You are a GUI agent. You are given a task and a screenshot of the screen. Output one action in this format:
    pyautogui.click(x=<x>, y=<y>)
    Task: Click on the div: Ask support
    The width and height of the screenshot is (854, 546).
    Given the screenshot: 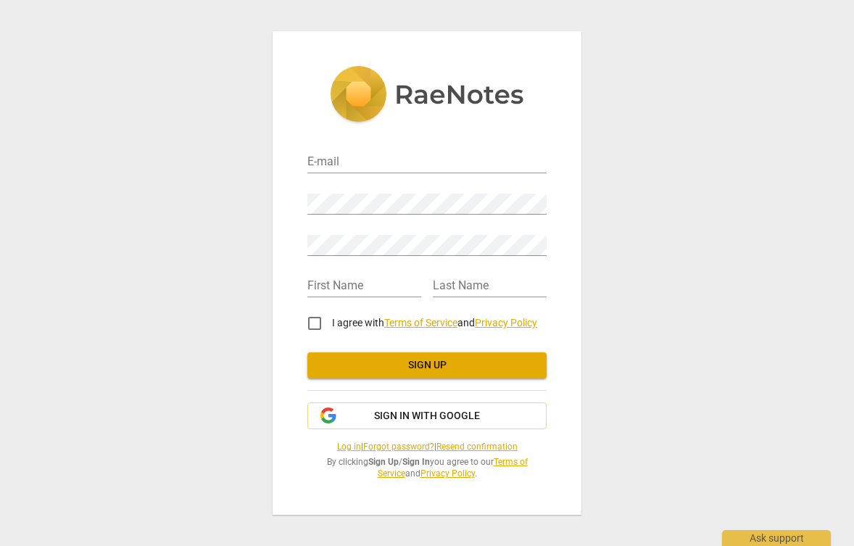 What is the action you would take?
    pyautogui.click(x=776, y=538)
    